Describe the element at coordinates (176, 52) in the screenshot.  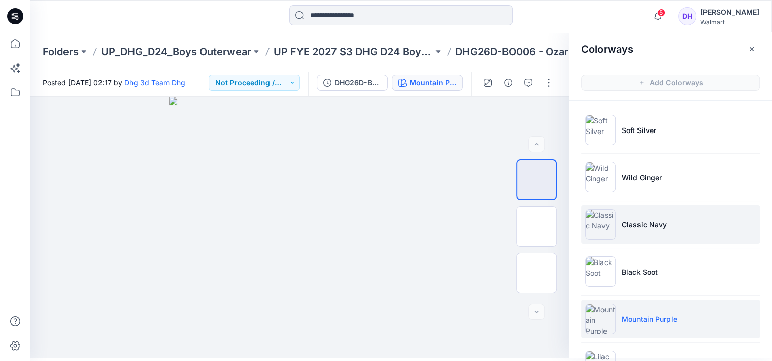
I see `p: UP_DHG_D24_Boys Outerwear` at that location.